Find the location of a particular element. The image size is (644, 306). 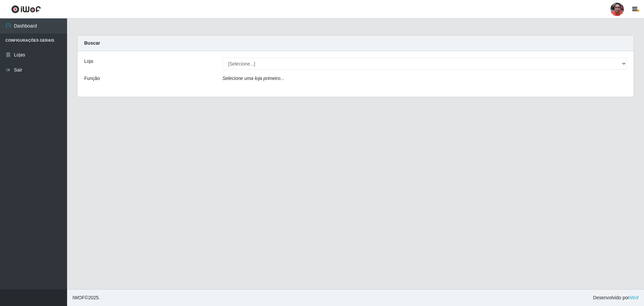

strong: Buscar is located at coordinates (92, 43).